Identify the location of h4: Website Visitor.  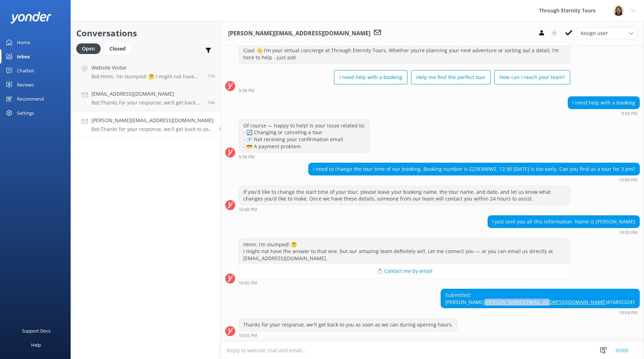
(147, 68).